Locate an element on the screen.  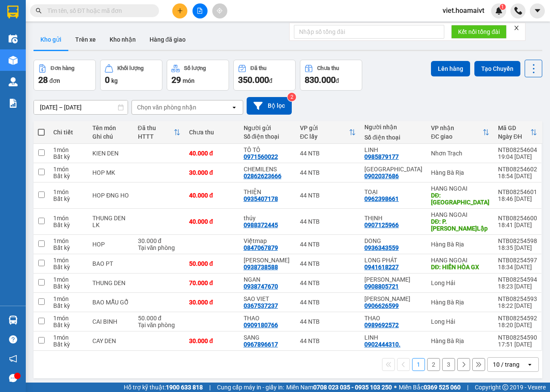
div: Tên món is located at coordinates (110, 128).